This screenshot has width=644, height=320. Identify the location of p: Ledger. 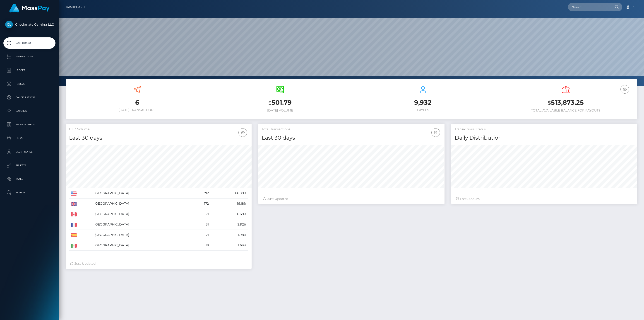
(29, 70).